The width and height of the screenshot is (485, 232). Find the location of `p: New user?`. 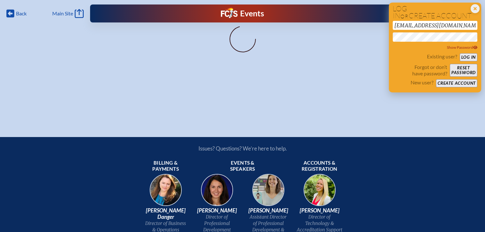

p: New user? is located at coordinates (421, 82).